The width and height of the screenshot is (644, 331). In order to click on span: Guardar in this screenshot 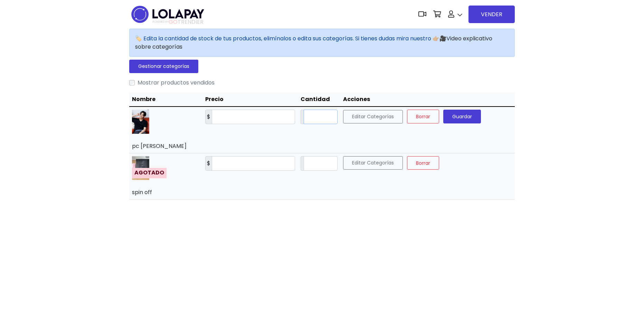, I will do `click(462, 116)`.